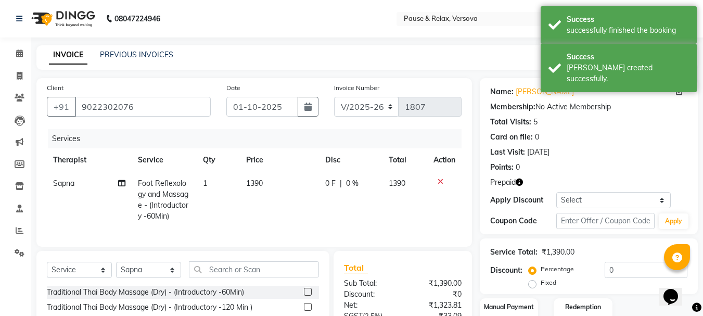 Image resolution: width=703 pixels, height=316 pixels. What do you see at coordinates (510, 122) in the screenshot?
I see `div: Total Visits:` at bounding box center [510, 122].